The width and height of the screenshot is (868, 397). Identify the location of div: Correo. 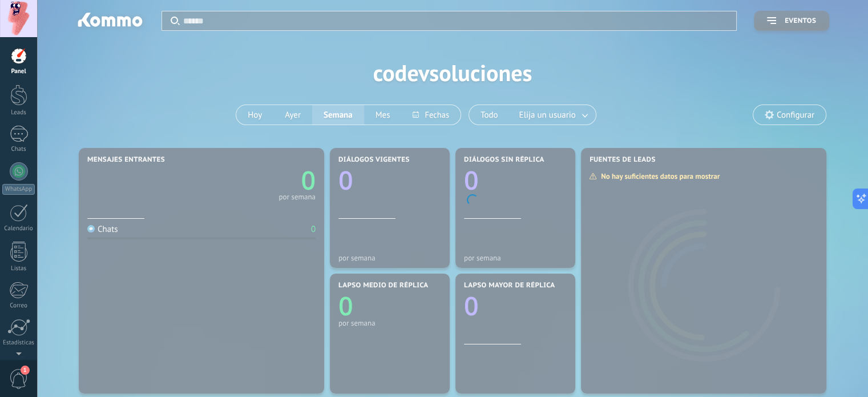
(19, 305).